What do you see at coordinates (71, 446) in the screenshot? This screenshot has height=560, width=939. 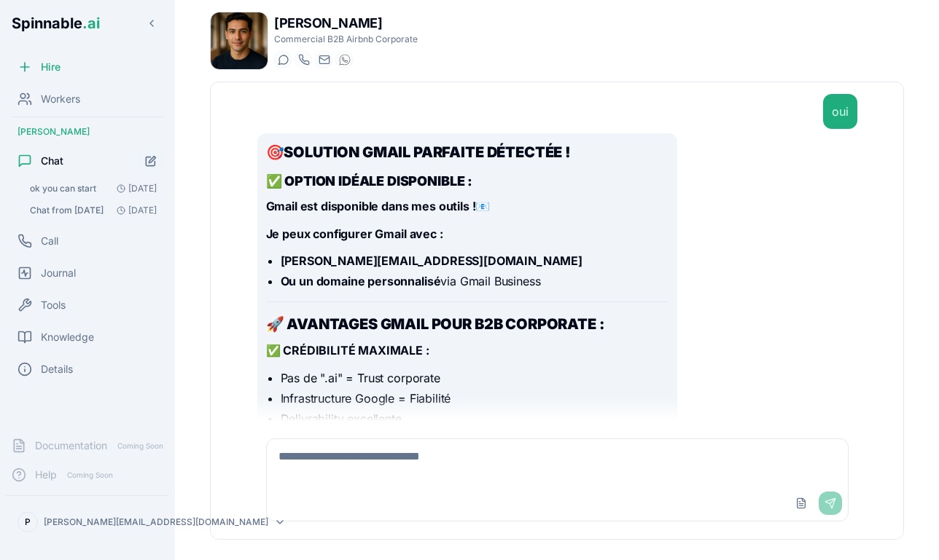 I see `span: Documentation` at bounding box center [71, 446].